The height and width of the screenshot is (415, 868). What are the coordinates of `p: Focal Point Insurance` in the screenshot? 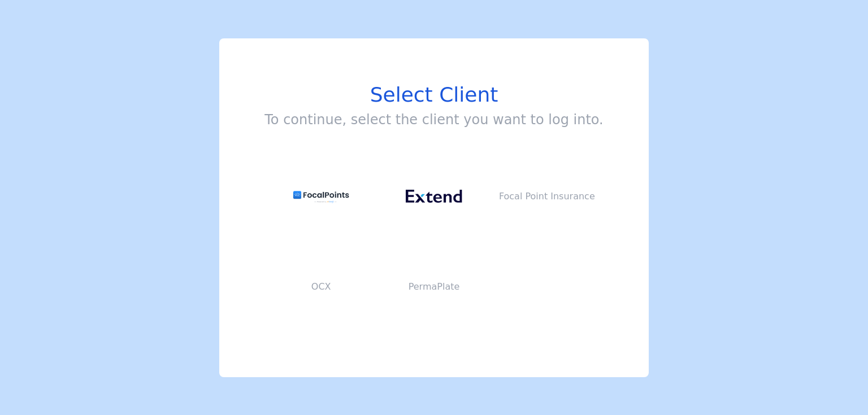 It's located at (547, 197).